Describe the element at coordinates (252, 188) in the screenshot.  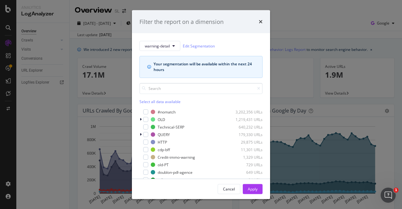
I see `div: Apply` at that location.